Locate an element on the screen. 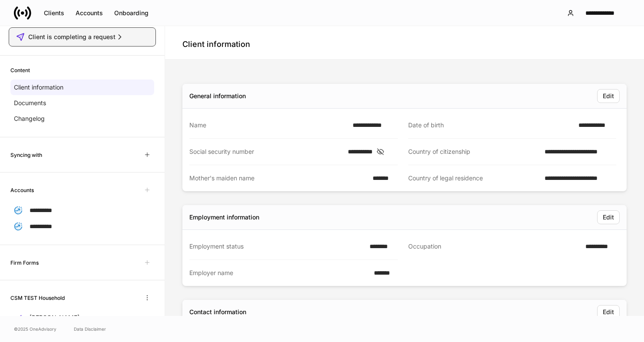 The width and height of the screenshot is (644, 342). h6: CSM TEST Household is located at coordinates (38, 298).